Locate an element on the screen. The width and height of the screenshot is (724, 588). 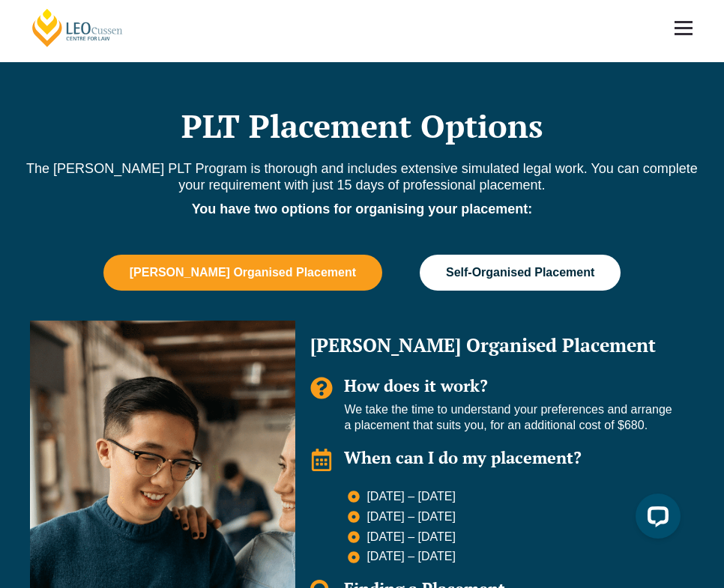
p: We take the time to understand your preferences and arrange a placement that suits you, for an ad... is located at coordinates (511, 418).